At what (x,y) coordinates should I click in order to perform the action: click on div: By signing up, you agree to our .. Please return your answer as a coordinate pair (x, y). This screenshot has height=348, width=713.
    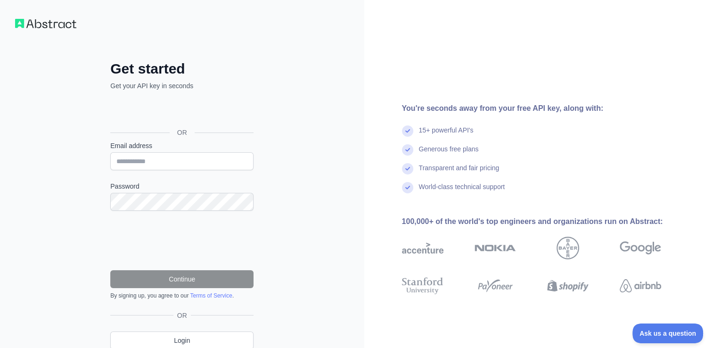
    Looking at the image, I should click on (182, 296).